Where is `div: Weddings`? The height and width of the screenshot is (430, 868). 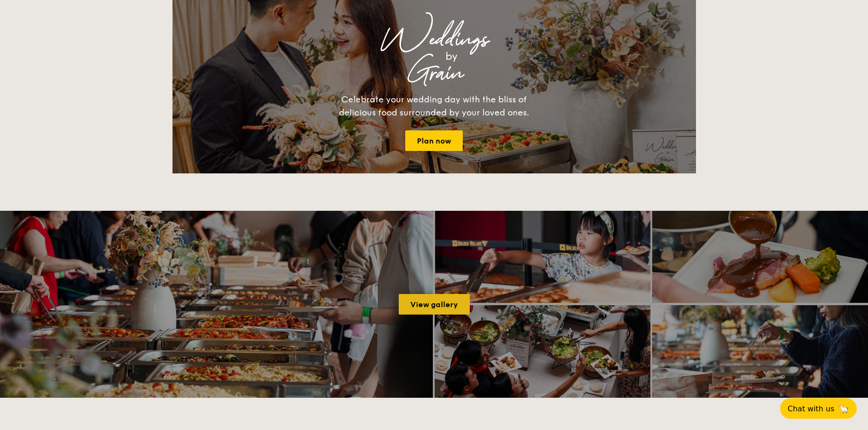
div: Weddings is located at coordinates (434, 40).